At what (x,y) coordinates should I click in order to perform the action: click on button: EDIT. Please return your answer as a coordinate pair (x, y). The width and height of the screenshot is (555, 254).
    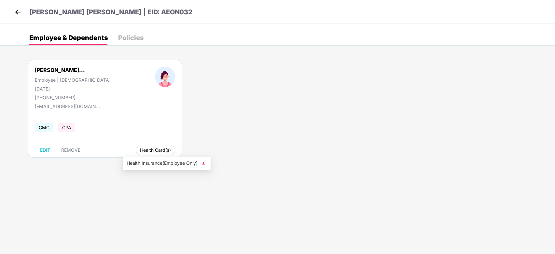
    Looking at the image, I should click on (45, 150).